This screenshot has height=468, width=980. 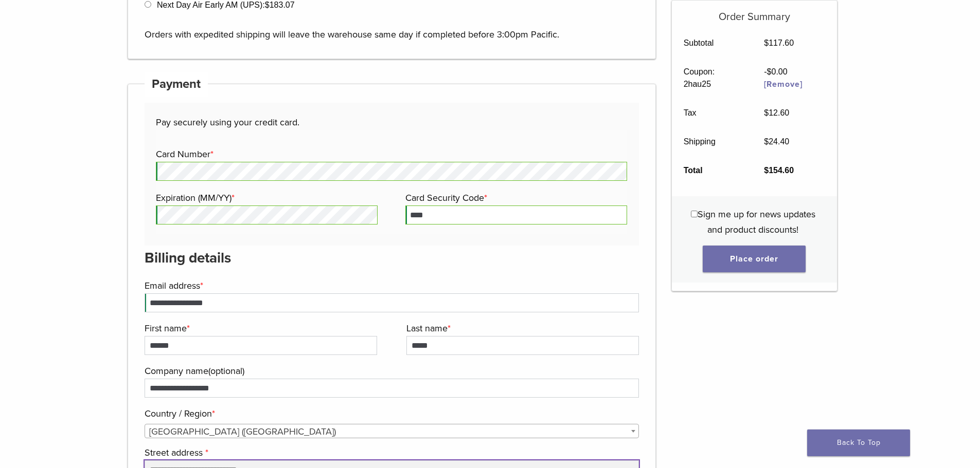 What do you see at coordinates (392, 258) in the screenshot?
I see `h3: Billing details` at bounding box center [392, 258].